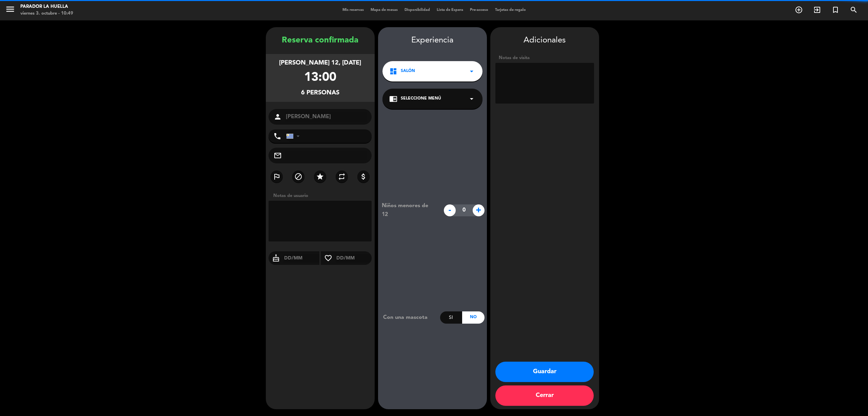 The width and height of the screenshot is (868, 416). Describe the element at coordinates (342, 176) in the screenshot. I see `i: repeat` at that location.